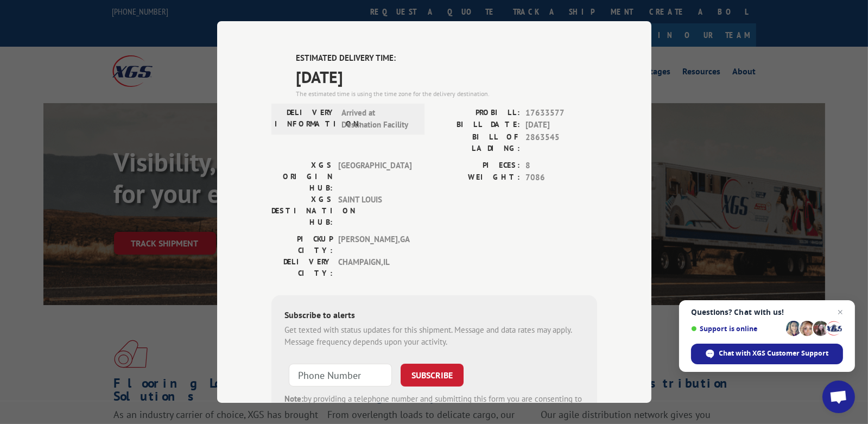  I want to click on span: 17633577, so click(561, 113).